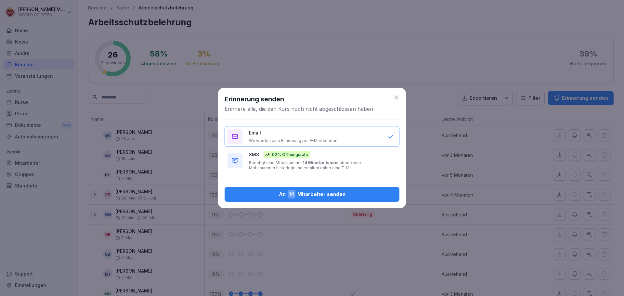 This screenshot has height=296, width=624. I want to click on p: Wir werden eine Erinnerung per E-Mail senden, so click(293, 141).